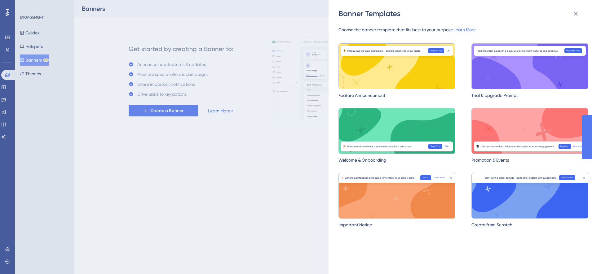 This screenshot has height=274, width=592. I want to click on div: Welcome & Onboarding, so click(397, 160).